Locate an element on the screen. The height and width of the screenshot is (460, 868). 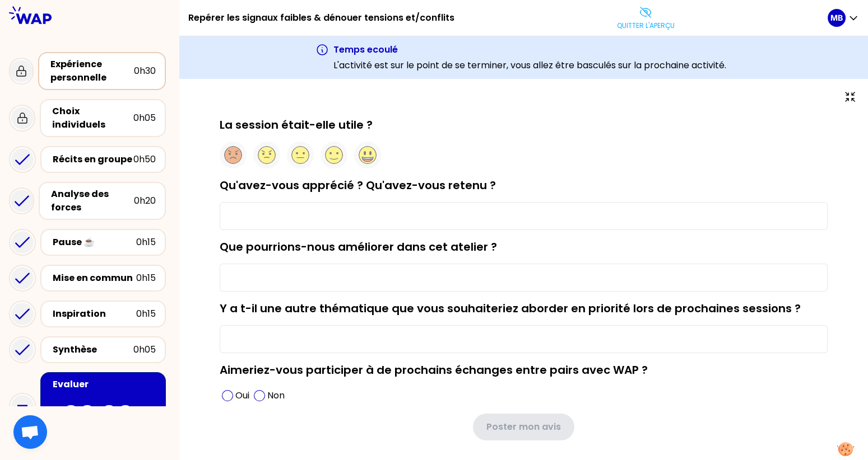
div: Expérience personnelle is located at coordinates (92, 71).